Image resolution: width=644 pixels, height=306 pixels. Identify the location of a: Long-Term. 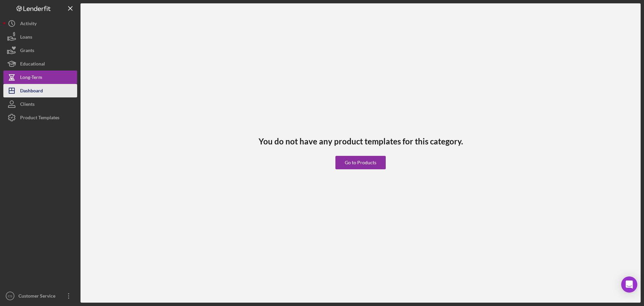
(40, 77).